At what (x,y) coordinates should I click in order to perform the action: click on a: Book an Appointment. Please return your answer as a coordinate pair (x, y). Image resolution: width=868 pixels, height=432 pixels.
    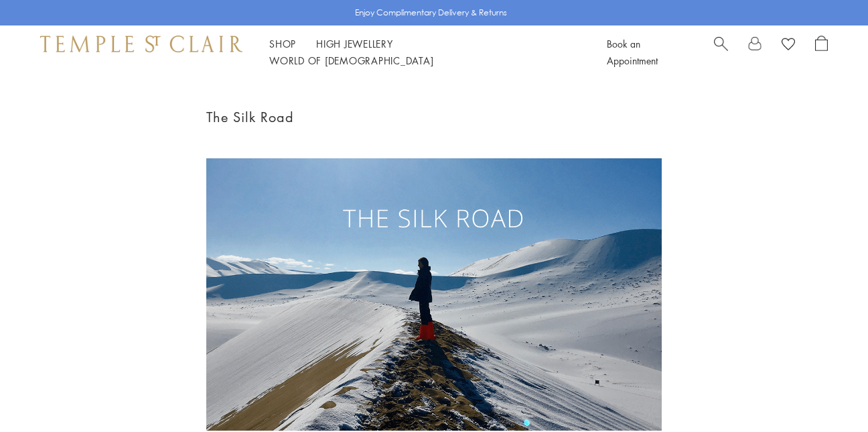
    Looking at the image, I should click on (633, 52).